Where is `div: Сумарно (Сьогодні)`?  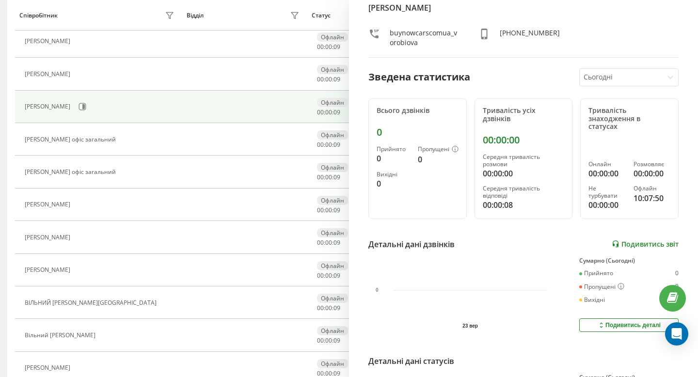
div: Сумарно (Сьогодні) is located at coordinates (628, 261).